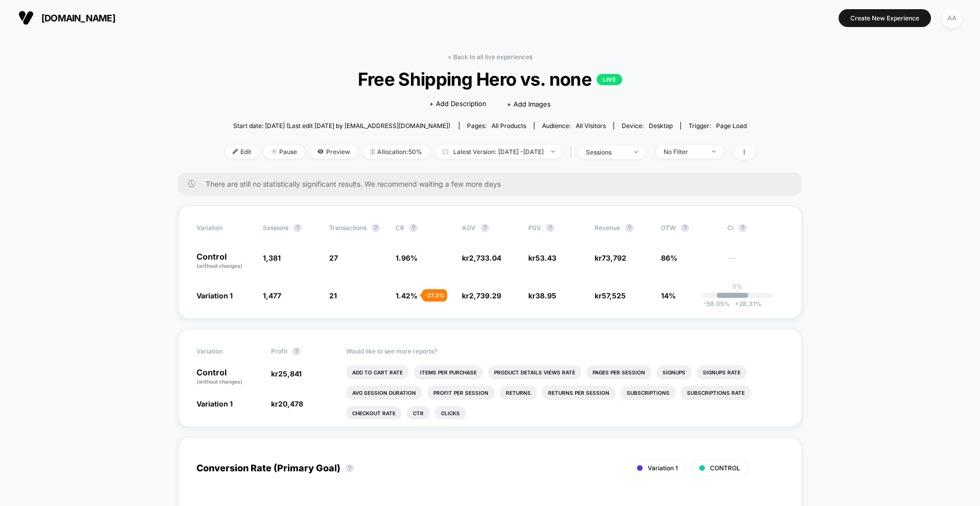 This screenshot has height=506, width=980. Describe the element at coordinates (746, 303) in the screenshot. I see `span: 28.31 %` at that location.